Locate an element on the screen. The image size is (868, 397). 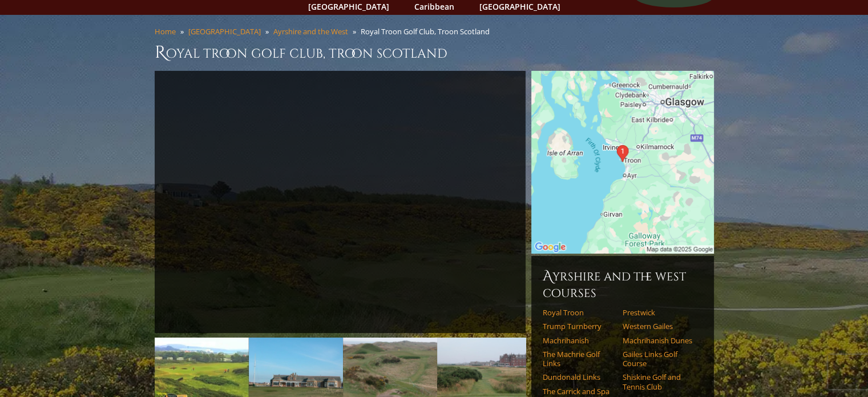
a: Western Gailes is located at coordinates (659, 326).